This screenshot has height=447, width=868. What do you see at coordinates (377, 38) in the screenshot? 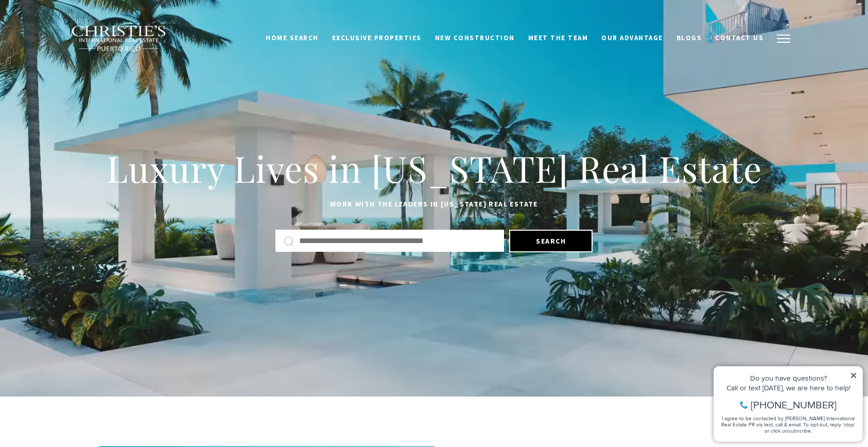
I see `a: Exclusive Properties` at bounding box center [377, 38].